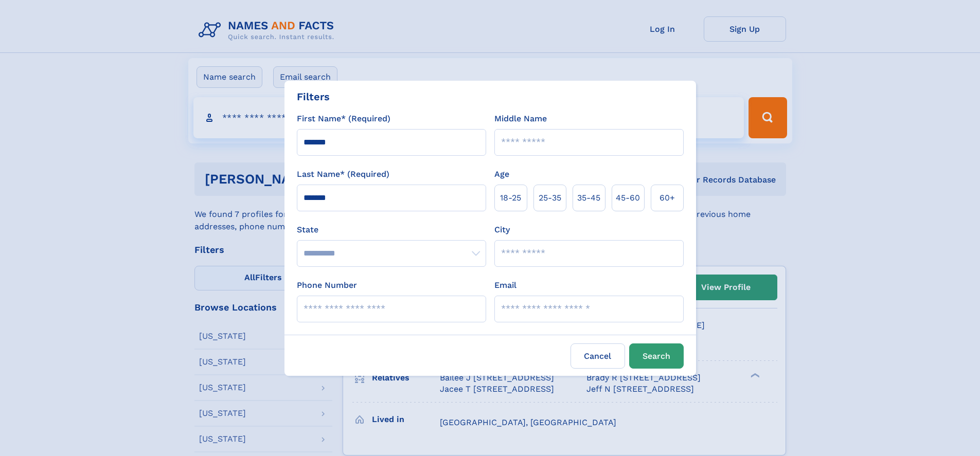  Describe the element at coordinates (343, 175) in the screenshot. I see `label: Last Name* (Required)` at that location.